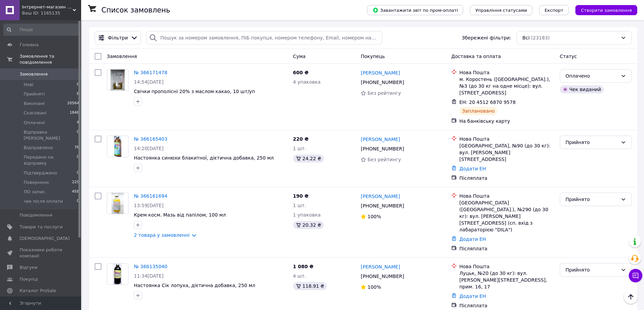 The width and height of the screenshot is (644, 310). Describe the element at coordinates (76, 183) in the screenshot. I see `span: 225` at that location.